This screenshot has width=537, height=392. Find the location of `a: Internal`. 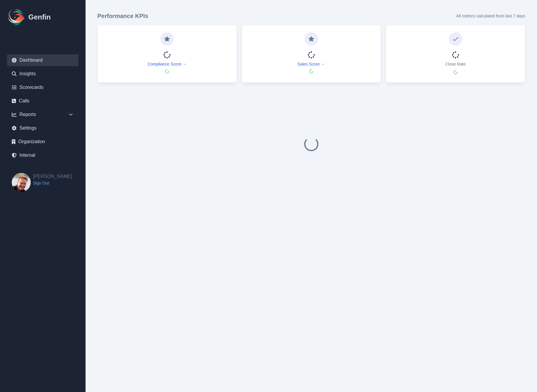

a: Internal is located at coordinates (42, 155).